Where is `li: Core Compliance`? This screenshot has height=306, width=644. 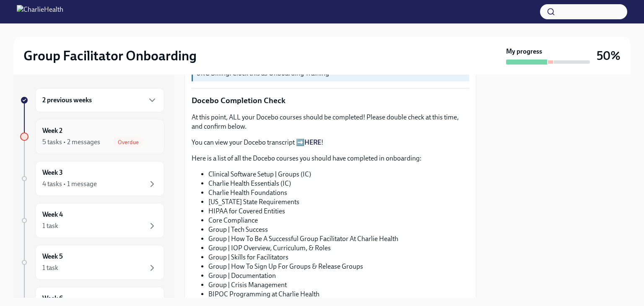 li: Core Compliance is located at coordinates (338, 221).